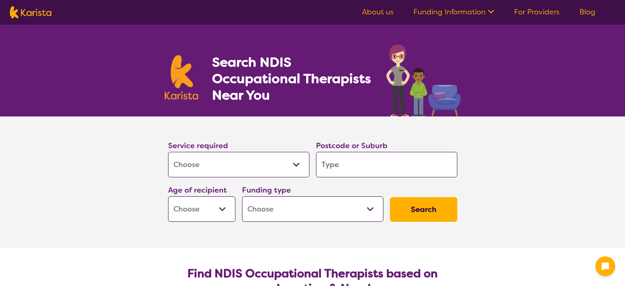  Describe the element at coordinates (587, 12) in the screenshot. I see `a: Blog` at that location.